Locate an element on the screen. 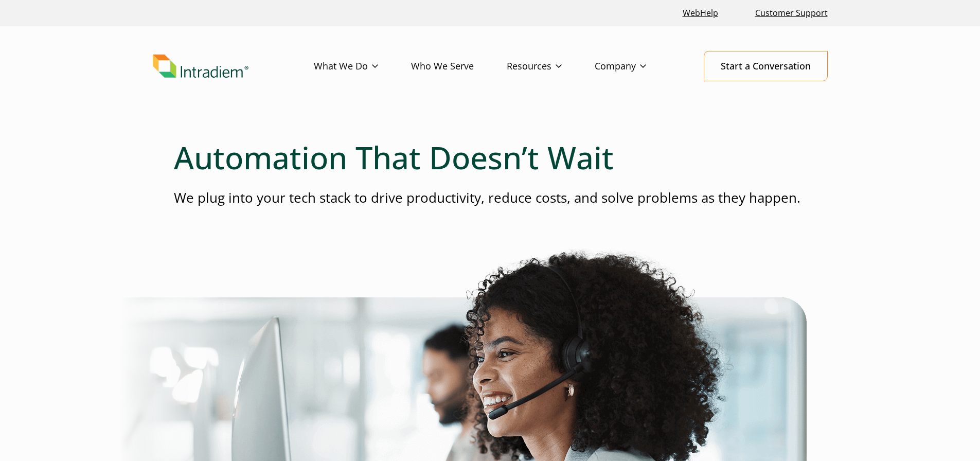 This screenshot has height=461, width=980. a: Who We Serve is located at coordinates (459, 66).